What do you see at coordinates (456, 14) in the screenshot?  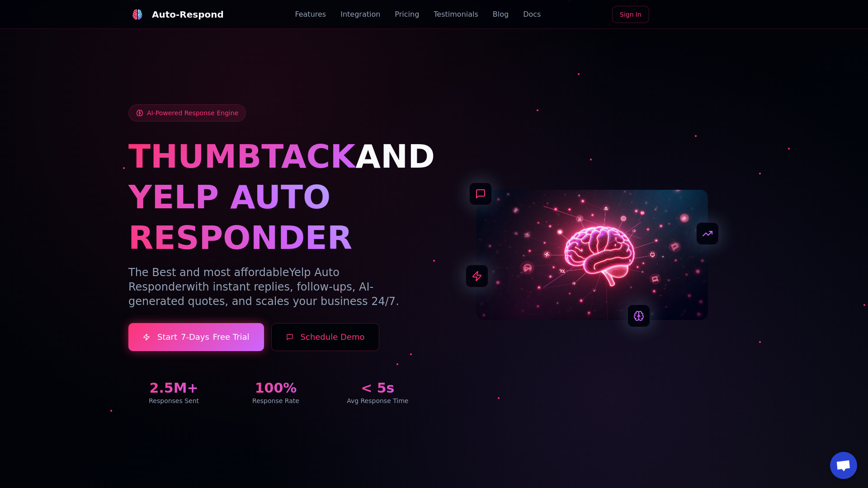 I see `a: Testimonials` at bounding box center [456, 14].